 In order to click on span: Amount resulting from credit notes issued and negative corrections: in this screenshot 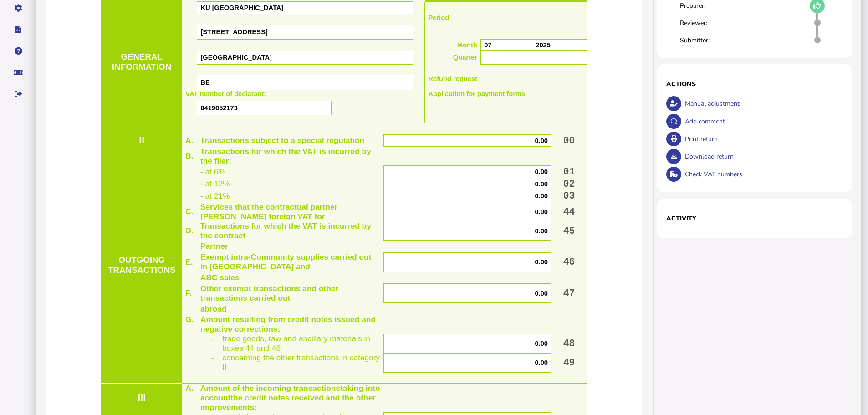, I will do `click(288, 324)`.